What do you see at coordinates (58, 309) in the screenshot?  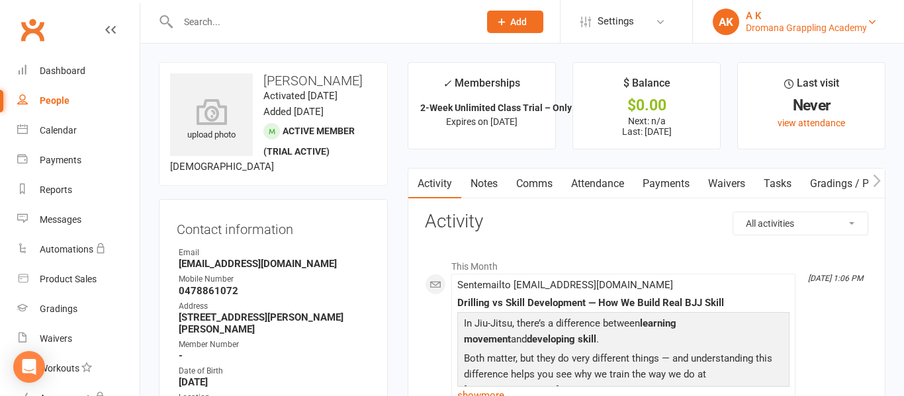 I see `div: Gradings` at bounding box center [58, 309].